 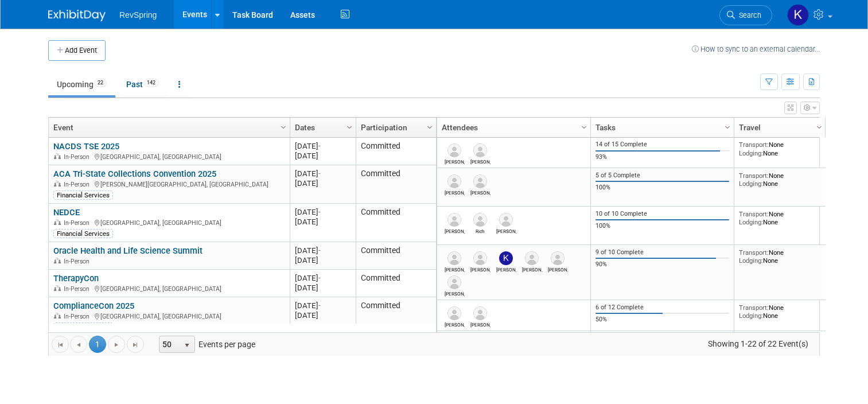 What do you see at coordinates (480, 323) in the screenshot?
I see `div: David Bien` at bounding box center [480, 323].